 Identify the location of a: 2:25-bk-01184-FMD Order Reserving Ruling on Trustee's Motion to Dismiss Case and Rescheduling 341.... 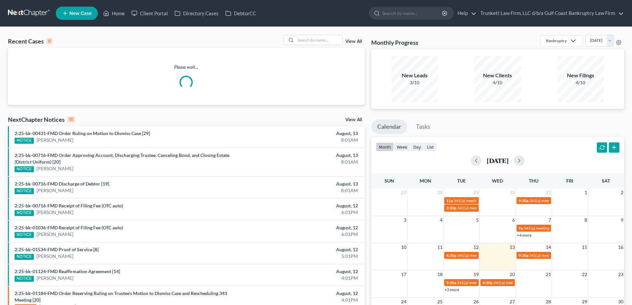
(121, 296).